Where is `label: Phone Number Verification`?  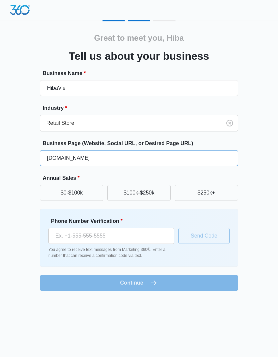
label: Phone Number Verification is located at coordinates (114, 221).